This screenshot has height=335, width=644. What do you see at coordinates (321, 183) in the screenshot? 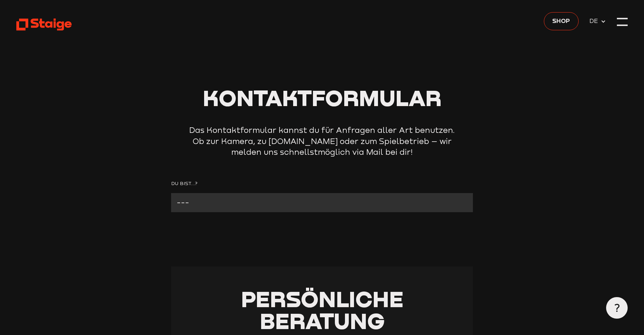
I see `label: Du bist...?` at bounding box center [321, 183].